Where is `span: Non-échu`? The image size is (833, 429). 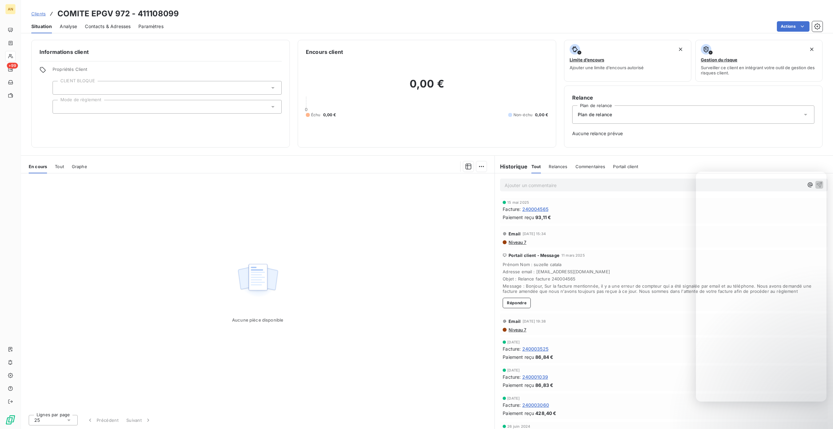 span: Non-échu is located at coordinates (523, 115).